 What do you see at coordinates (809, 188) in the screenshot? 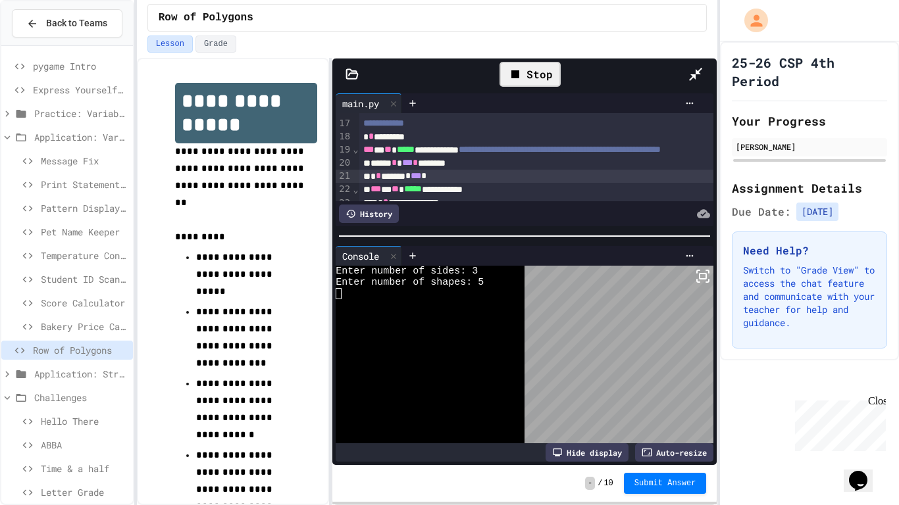
I see `h2: Assignment Details` at bounding box center [809, 188].